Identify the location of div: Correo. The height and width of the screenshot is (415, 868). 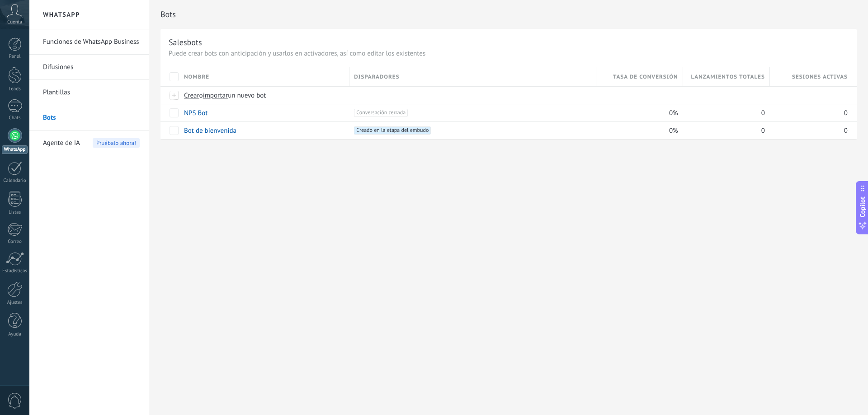
(15, 241).